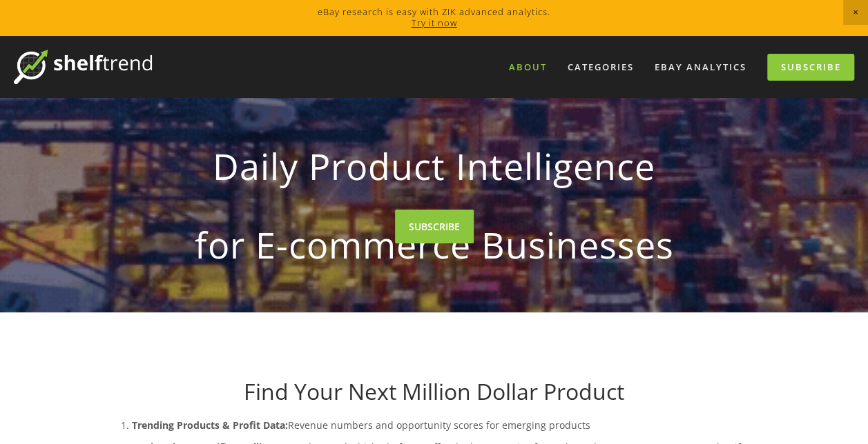 The image size is (868, 444). Describe the element at coordinates (82, 67) in the screenshot. I see `img: ShelfTrend` at that location.